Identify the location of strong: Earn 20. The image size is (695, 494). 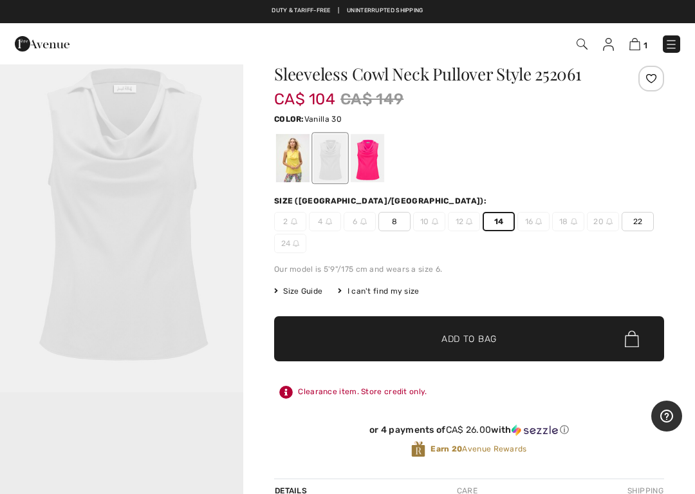
(446, 449).